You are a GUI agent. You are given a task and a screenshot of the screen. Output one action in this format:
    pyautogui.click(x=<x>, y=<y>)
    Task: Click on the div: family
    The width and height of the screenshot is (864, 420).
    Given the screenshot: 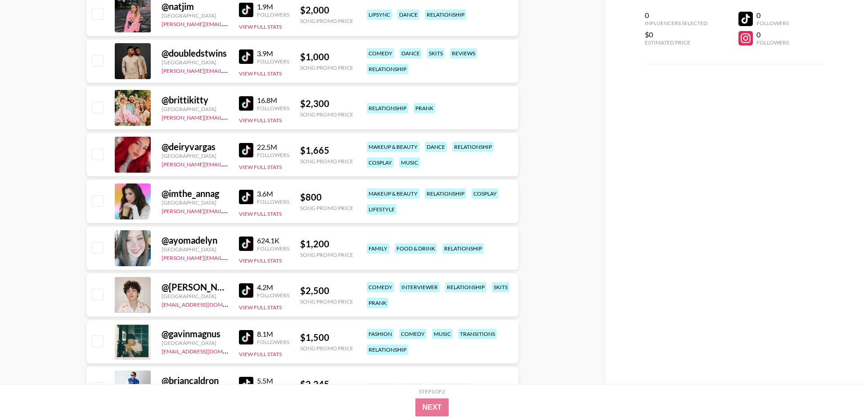 What is the action you would take?
    pyautogui.click(x=378, y=248)
    